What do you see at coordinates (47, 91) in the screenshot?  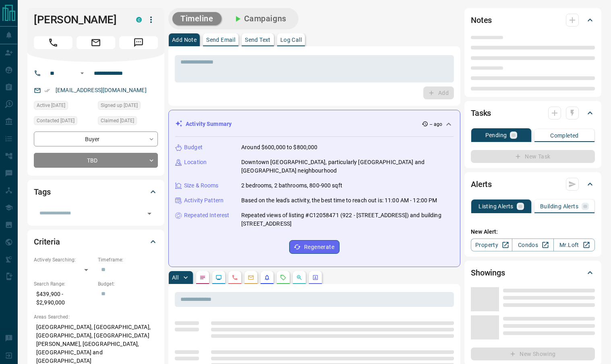 I see `svg: Email Verified` at bounding box center [47, 91].